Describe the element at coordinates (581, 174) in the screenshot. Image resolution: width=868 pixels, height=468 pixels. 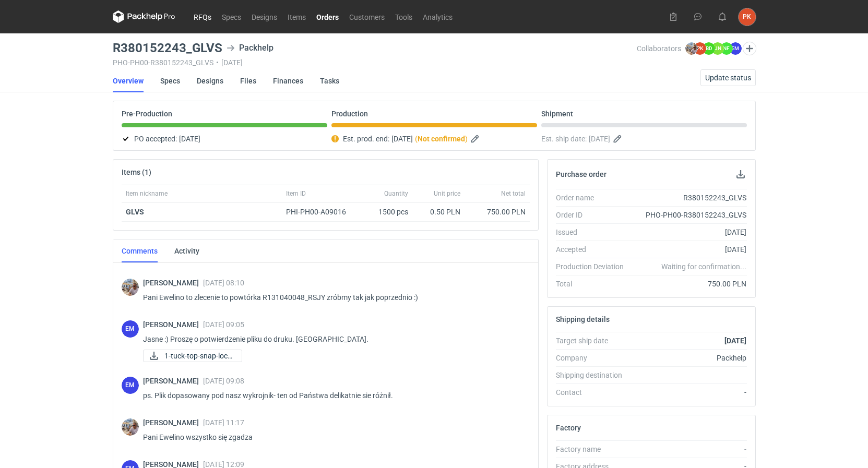
I see `h2: Purchase order` at that location.